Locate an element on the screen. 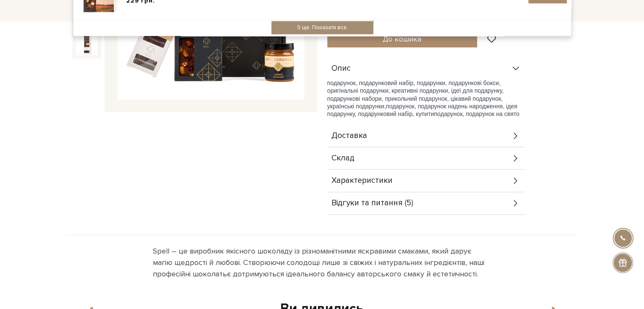  img: Подарунок Шоколадний комплімент is located at coordinates (87, 44).